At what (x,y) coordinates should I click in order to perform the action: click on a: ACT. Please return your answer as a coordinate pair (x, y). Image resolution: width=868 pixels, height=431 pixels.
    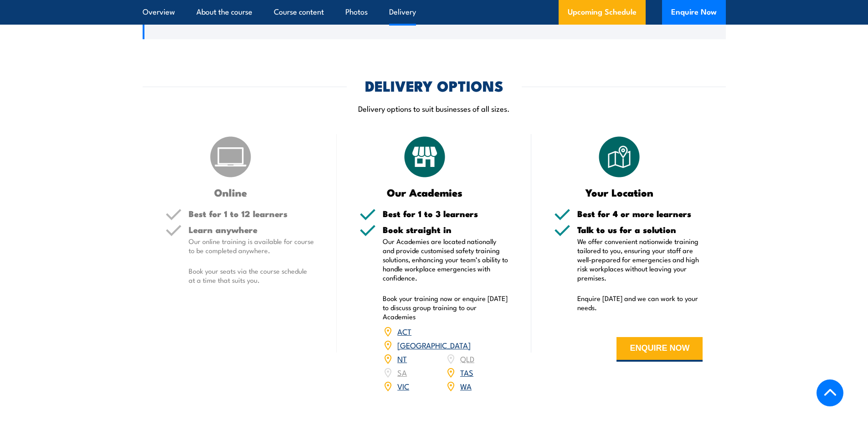
    Looking at the image, I should click on (404, 331).